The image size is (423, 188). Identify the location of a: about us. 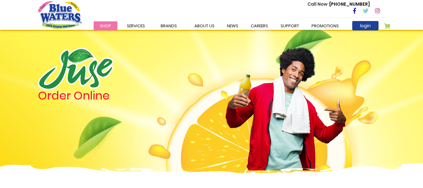
(205, 26).